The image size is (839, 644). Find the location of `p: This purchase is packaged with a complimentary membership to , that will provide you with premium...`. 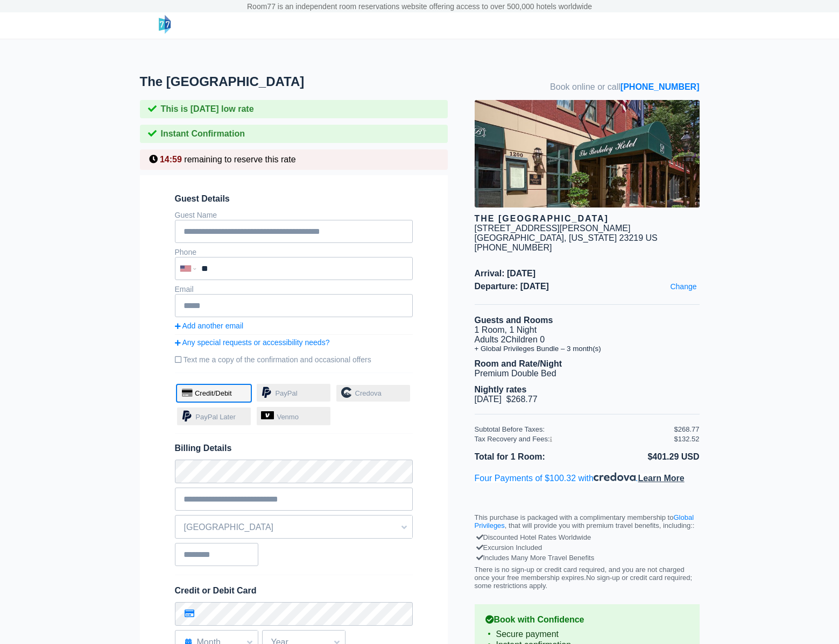

p: This purchase is packaged with a complimentary membership to , that will provide you with premium... is located at coordinates (587, 521).